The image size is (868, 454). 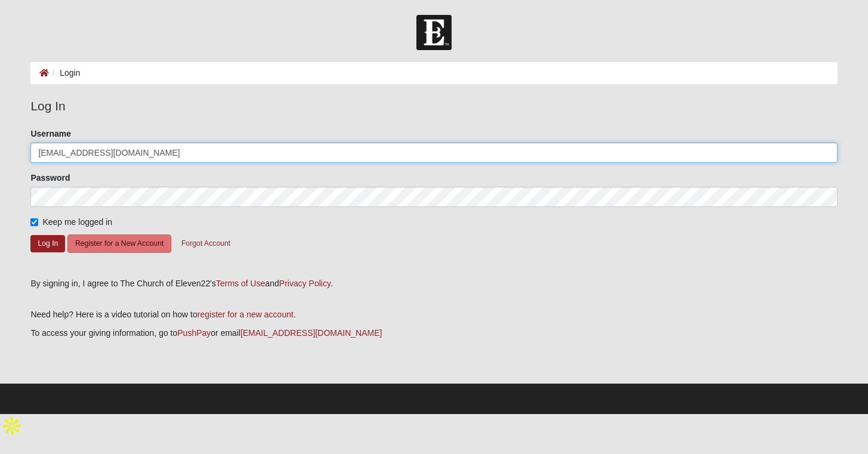 What do you see at coordinates (64, 73) in the screenshot?
I see `li: Login` at bounding box center [64, 73].